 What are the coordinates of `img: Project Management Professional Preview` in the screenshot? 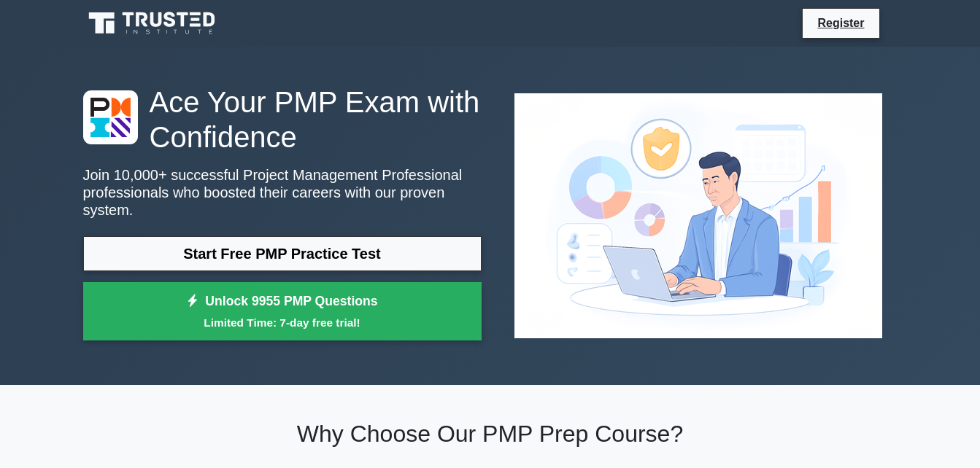 It's located at (699, 216).